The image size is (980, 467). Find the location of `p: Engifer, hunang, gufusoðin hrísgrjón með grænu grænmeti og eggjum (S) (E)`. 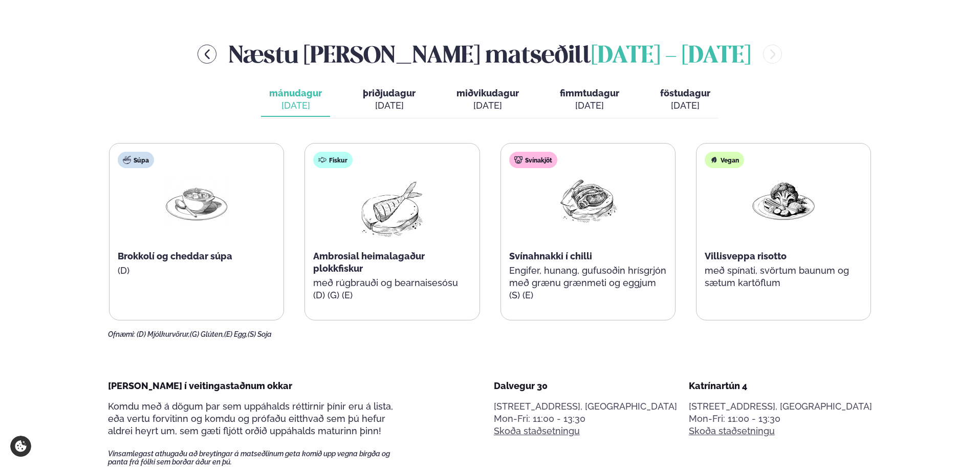

p: Engifer, hunang, gufusoðin hrísgrjón með grænu grænmeti og eggjum (S) (E) is located at coordinates (588, 283).